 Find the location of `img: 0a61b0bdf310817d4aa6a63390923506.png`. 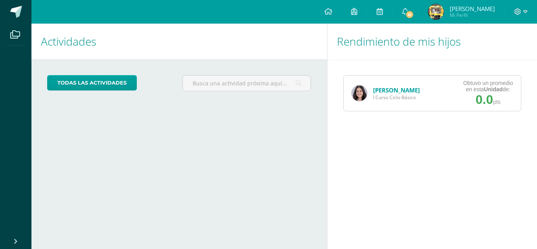

img: 0a61b0bdf310817d4aa6a63390923506.png is located at coordinates (359, 93).